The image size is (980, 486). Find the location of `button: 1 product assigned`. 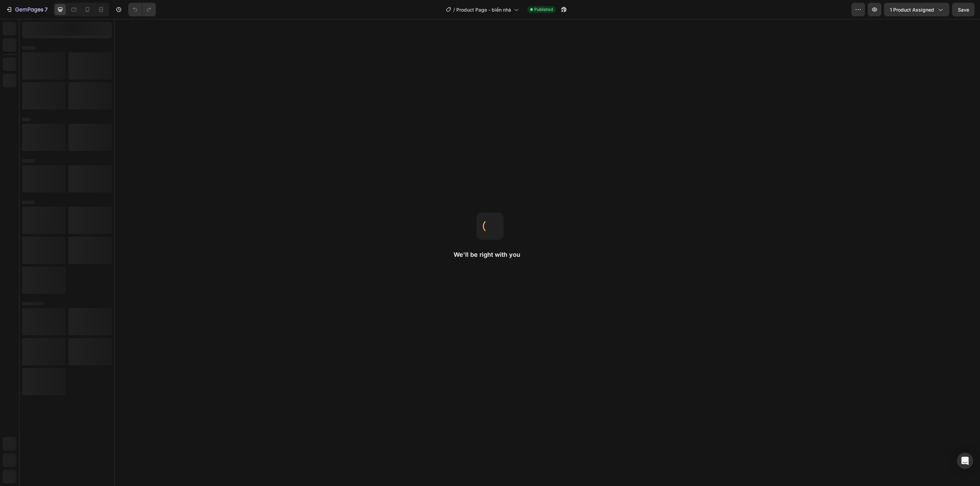

button: 1 product assigned is located at coordinates (917, 9).